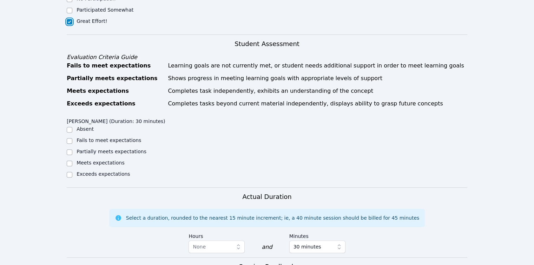 The width and height of the screenshot is (534, 265). Describe the element at coordinates (199, 246) in the screenshot. I see `span: None` at that location.